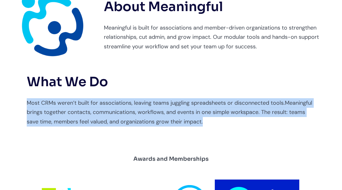  What do you see at coordinates (171, 112) in the screenshot?
I see `p: Most CRMs weren’t built for associations, leaving teams juggling spreadsheets or disconnected too...` at bounding box center [171, 112].